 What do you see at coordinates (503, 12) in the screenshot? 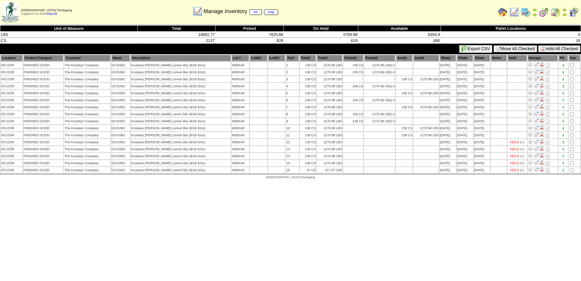
I see `img: home.gif` at bounding box center [503, 12].